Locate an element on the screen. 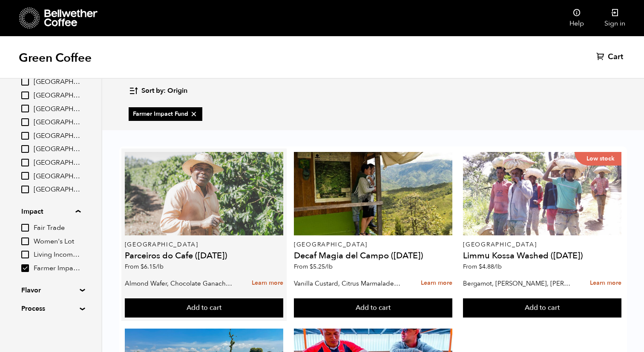 The width and height of the screenshot is (644, 352). p: Almond Wafer, Chocolate Ganache, Bing Cherry is located at coordinates (179, 284).